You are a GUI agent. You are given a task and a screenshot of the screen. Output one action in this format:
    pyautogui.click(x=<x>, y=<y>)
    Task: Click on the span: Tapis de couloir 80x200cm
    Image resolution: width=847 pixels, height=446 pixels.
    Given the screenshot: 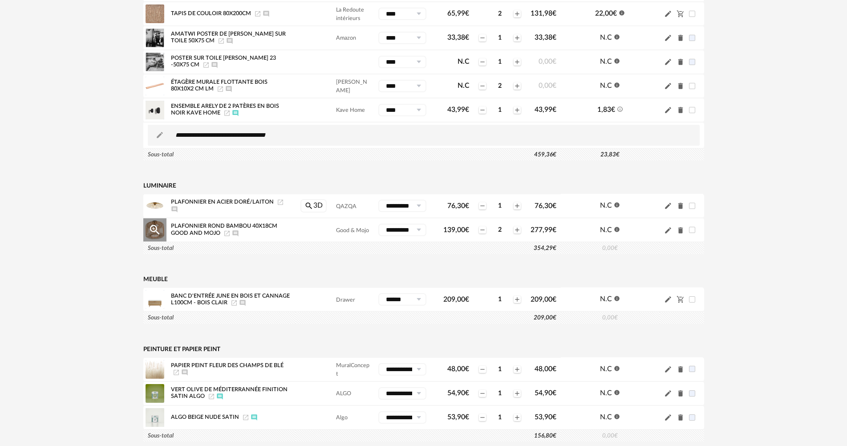 What is the action you would take?
    pyautogui.click(x=211, y=13)
    